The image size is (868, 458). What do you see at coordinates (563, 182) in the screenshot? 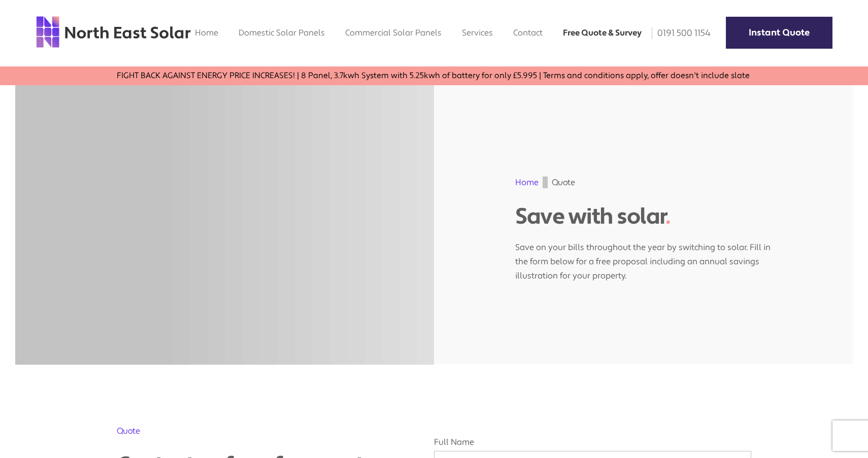
I see `span: Quote` at bounding box center [563, 182].